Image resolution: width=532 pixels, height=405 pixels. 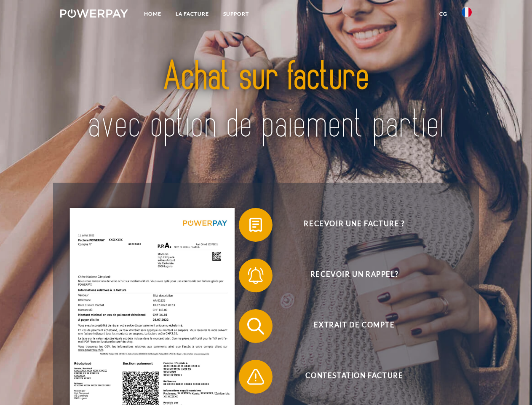 I want to click on a: Support, so click(x=236, y=14).